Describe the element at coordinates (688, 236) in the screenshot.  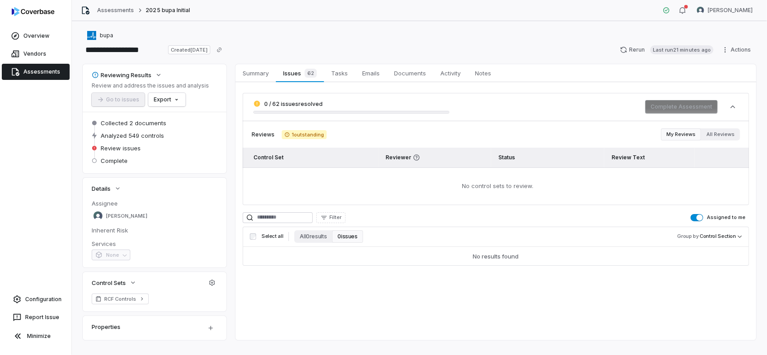
I see `span: Group by` at that location.